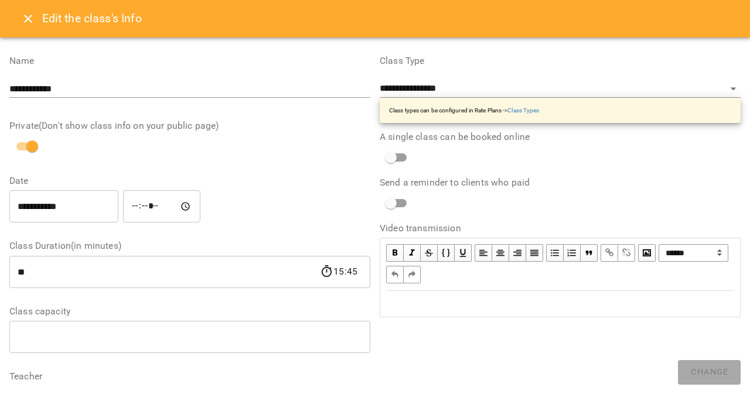  Describe the element at coordinates (190, 126) in the screenshot. I see `label: Private(Don't show class info on your public page)` at that location.